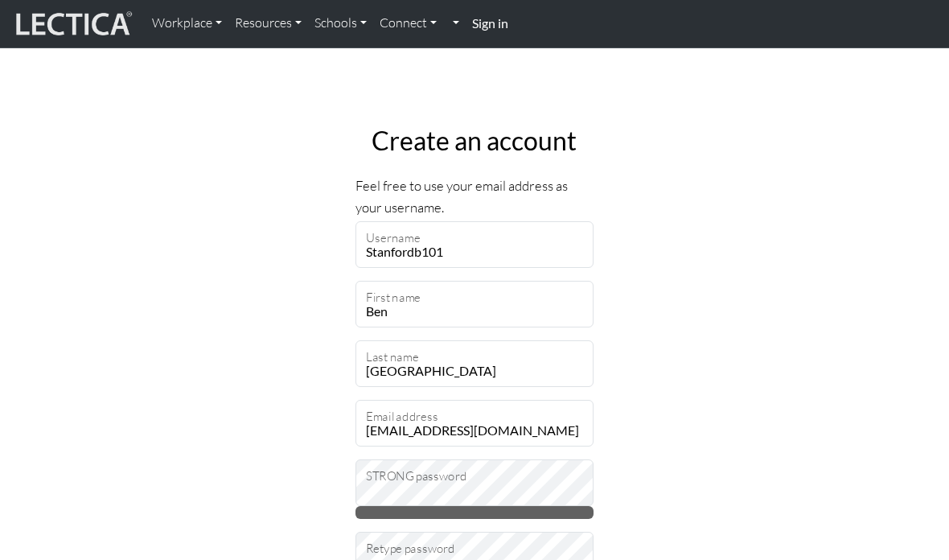 This screenshot has width=949, height=560. I want to click on a: Schools, so click(340, 23).